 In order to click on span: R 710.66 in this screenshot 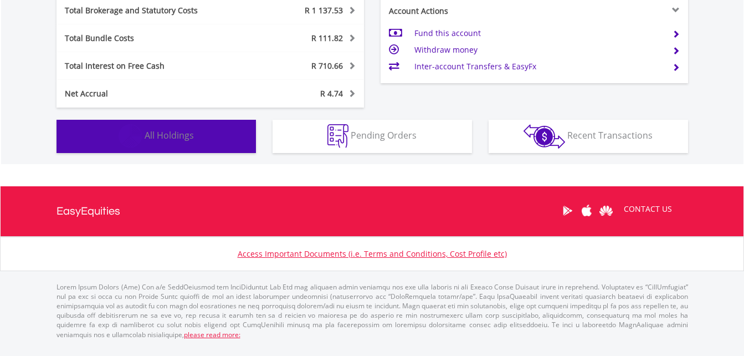, I will do `click(327, 65)`.